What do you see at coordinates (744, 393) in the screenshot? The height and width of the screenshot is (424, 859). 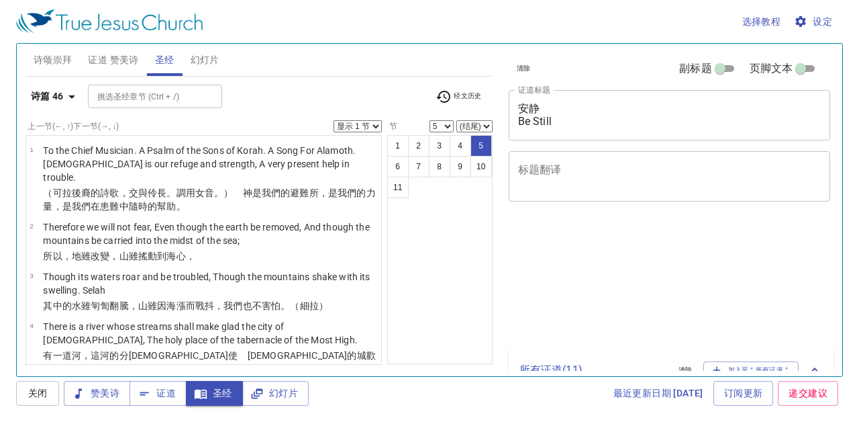 I see `span: 订阅更新` at bounding box center [744, 393].